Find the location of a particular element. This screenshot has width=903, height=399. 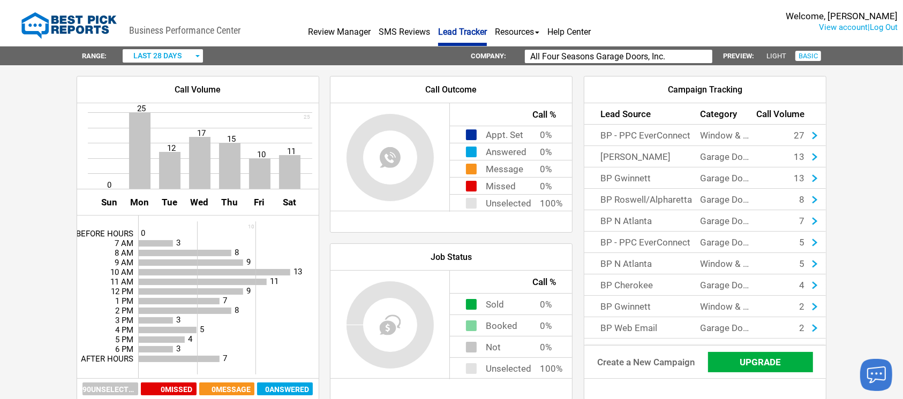

span: Message is located at coordinates (233, 390).